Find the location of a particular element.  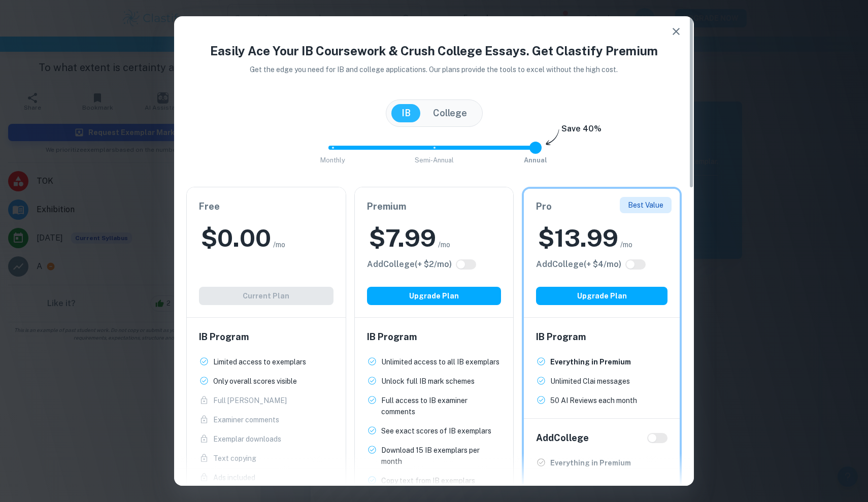

h6: Save 40% is located at coordinates (581, 131).